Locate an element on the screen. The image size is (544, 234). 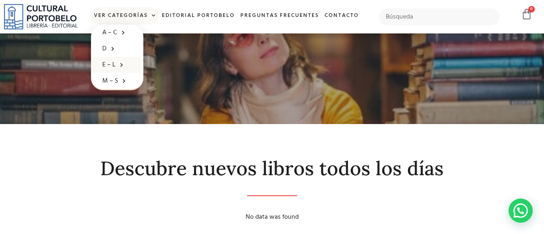
ul: Ver Categorías is located at coordinates (117, 57).